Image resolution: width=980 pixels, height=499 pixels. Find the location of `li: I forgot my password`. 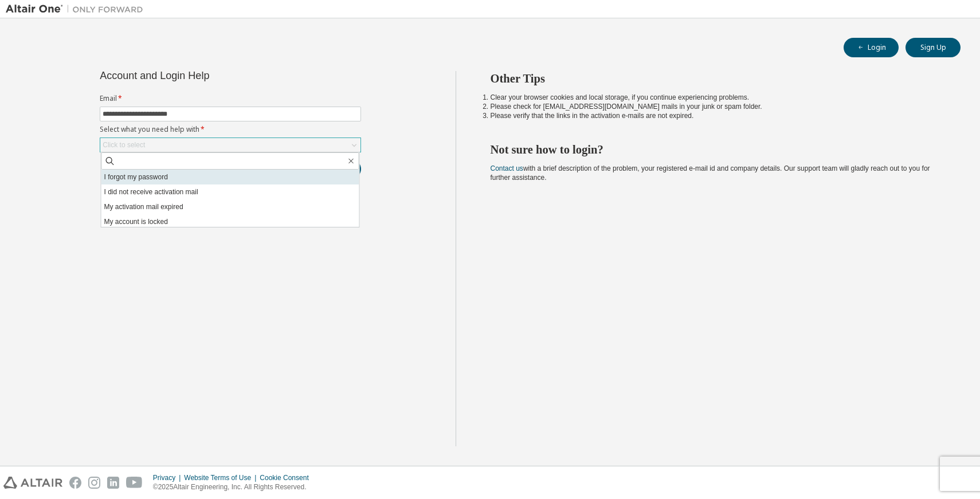

li: I forgot my password is located at coordinates (231, 177).